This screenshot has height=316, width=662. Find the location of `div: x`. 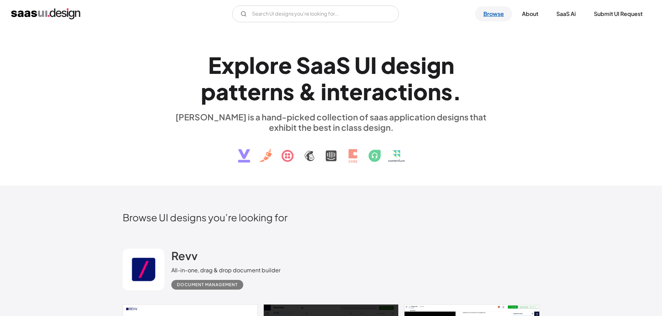

div: x is located at coordinates (228, 65).